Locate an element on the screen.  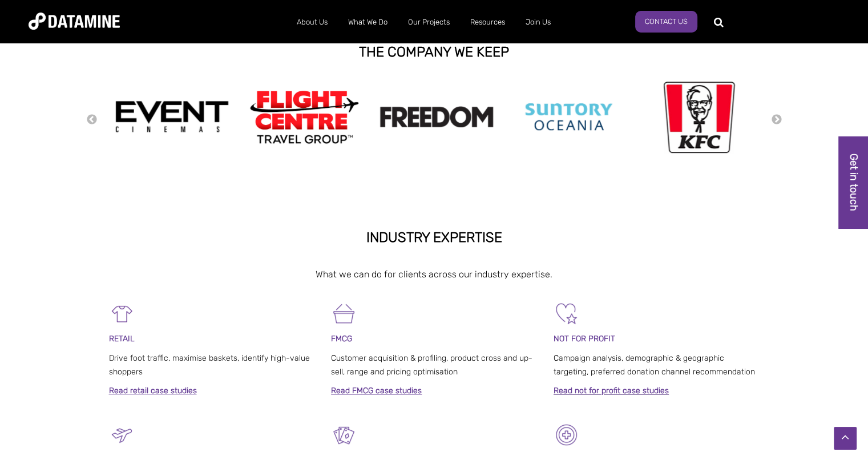
img: Datamine is located at coordinates (74, 21).